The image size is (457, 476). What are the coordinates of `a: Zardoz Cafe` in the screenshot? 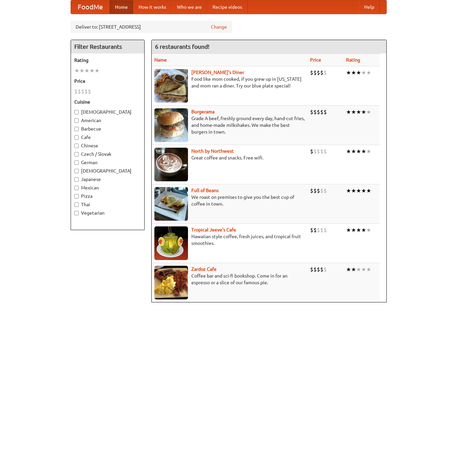 It's located at (204, 269).